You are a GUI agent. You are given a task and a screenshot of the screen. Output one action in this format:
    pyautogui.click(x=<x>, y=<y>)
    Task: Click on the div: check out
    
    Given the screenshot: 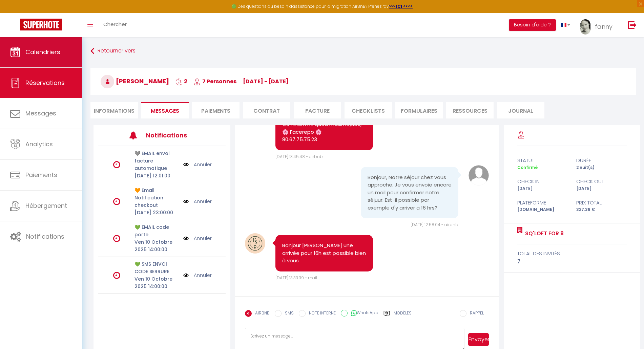 What is the action you would take?
    pyautogui.click(x=601, y=181)
    